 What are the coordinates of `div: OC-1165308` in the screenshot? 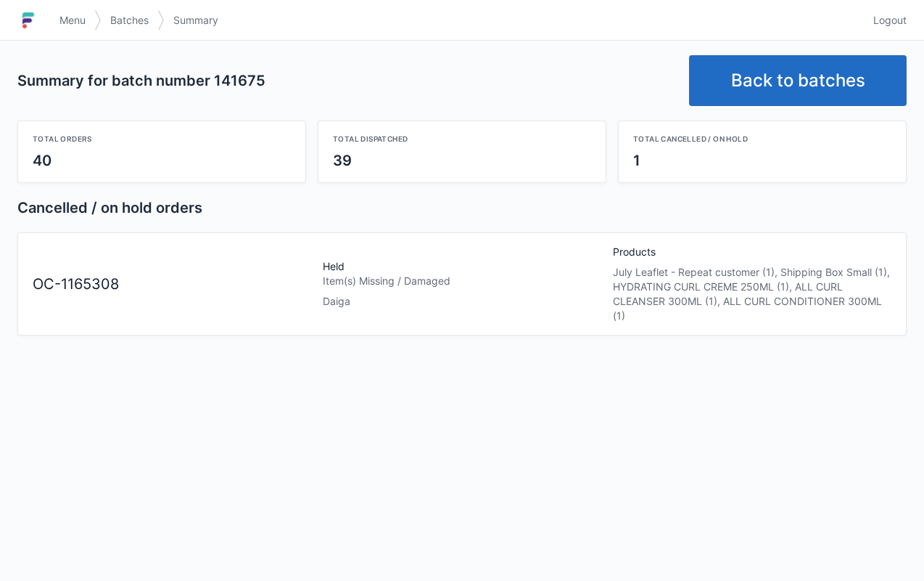 It's located at (172, 284).